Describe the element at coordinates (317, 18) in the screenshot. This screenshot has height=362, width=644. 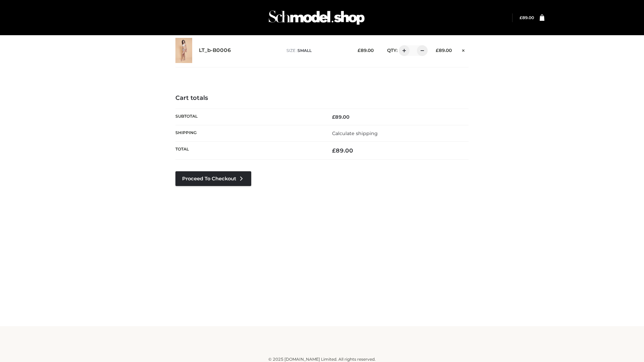
I see `a: Schmodel Admin 964` at that location.